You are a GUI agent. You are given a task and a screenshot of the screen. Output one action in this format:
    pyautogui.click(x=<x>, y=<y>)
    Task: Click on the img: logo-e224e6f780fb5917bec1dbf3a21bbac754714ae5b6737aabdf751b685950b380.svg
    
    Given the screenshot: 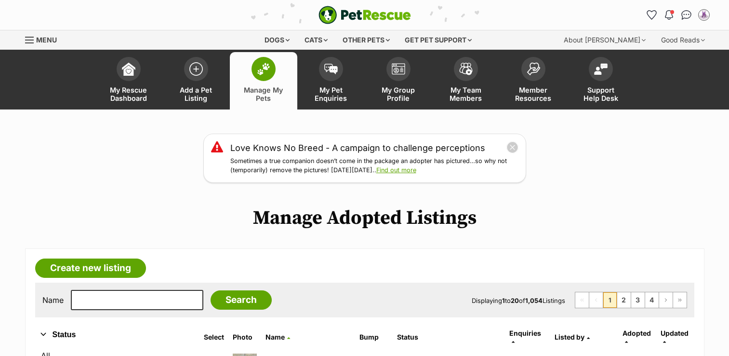 What is the action you would take?
    pyautogui.click(x=365, y=15)
    